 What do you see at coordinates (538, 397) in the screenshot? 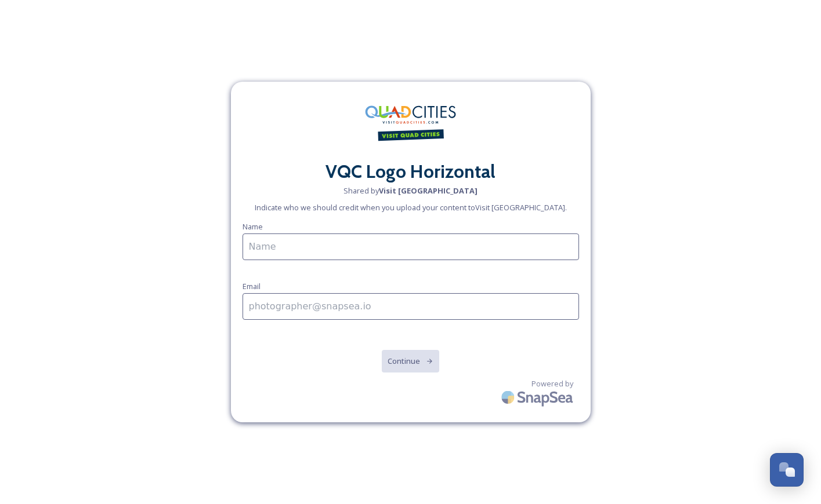
I see `img: SnapSea Logo` at bounding box center [538, 397].